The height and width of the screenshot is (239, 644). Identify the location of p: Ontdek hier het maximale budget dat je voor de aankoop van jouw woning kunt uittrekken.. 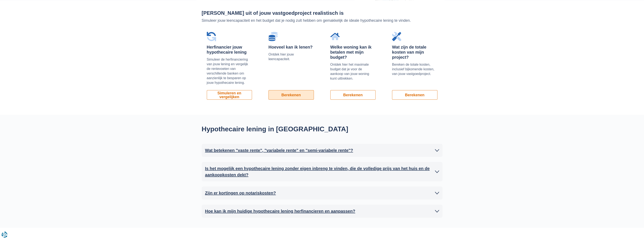
(353, 72).